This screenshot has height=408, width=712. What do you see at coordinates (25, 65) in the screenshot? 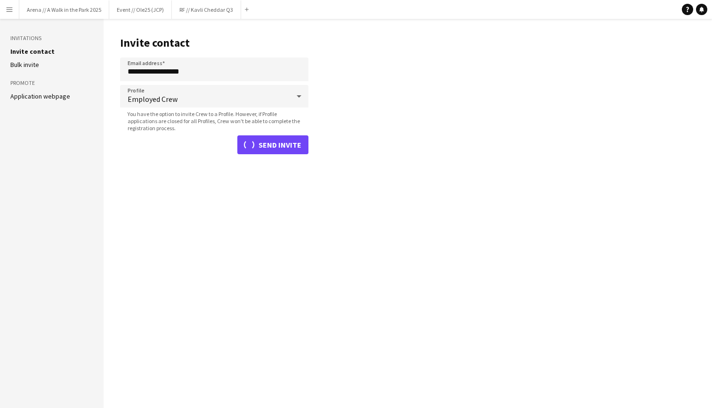
I see `a: Bulk invite` at bounding box center [25, 65].